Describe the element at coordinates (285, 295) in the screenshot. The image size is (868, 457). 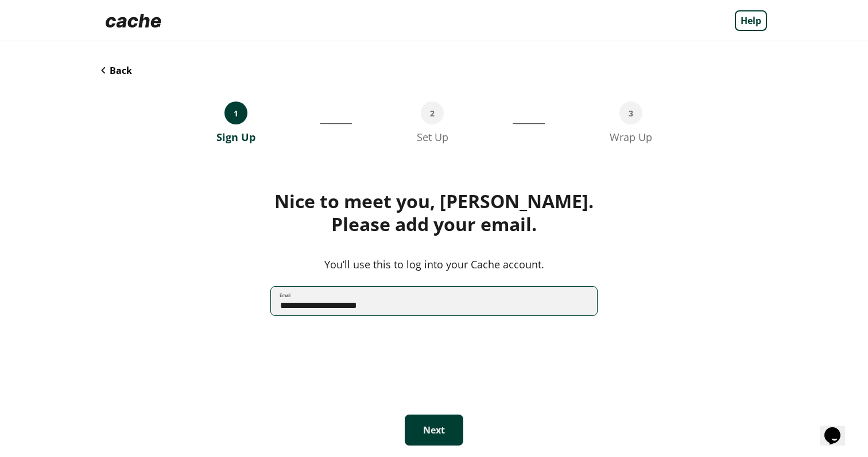
I see `label: Email` at that location.